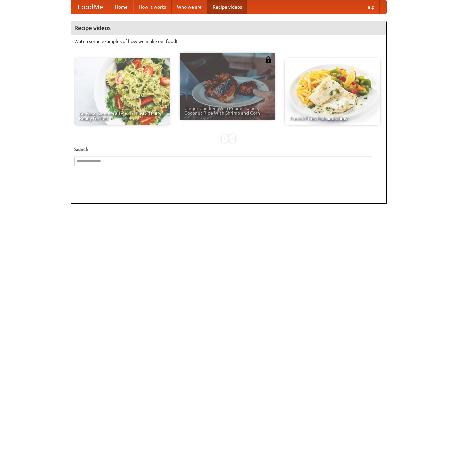 Image resolution: width=457 pixels, height=476 pixels. Describe the element at coordinates (227, 7) in the screenshot. I see `a: Recipe videos` at that location.